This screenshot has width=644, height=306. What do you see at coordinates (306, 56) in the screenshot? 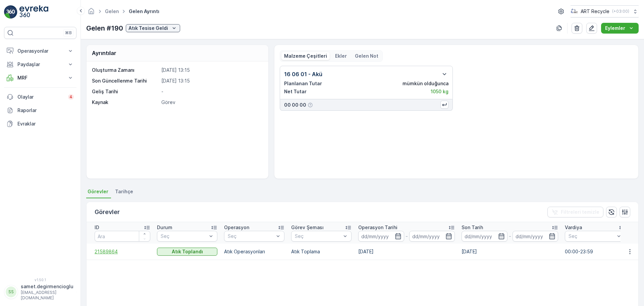
I see `p: Malzeme Çeşitleri` at bounding box center [306, 56].